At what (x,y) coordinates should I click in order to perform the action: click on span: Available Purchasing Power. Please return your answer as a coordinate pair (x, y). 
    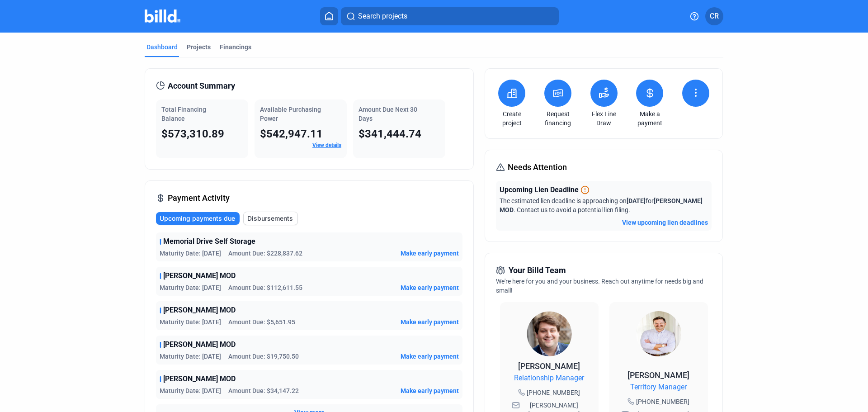
    Looking at the image, I should click on (290, 114).